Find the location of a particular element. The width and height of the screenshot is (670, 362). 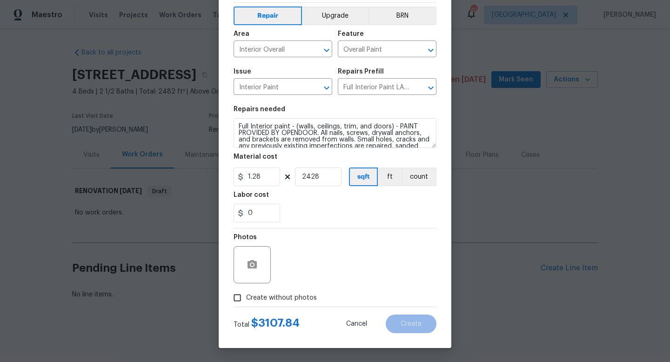

h5: Material cost is located at coordinates (255, 157).